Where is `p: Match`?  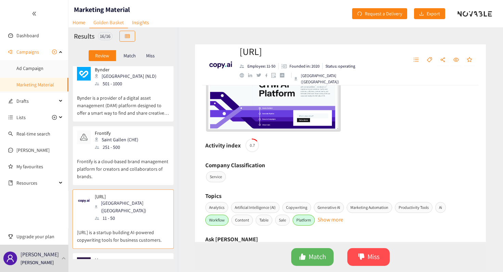
p: Match is located at coordinates (130, 56).